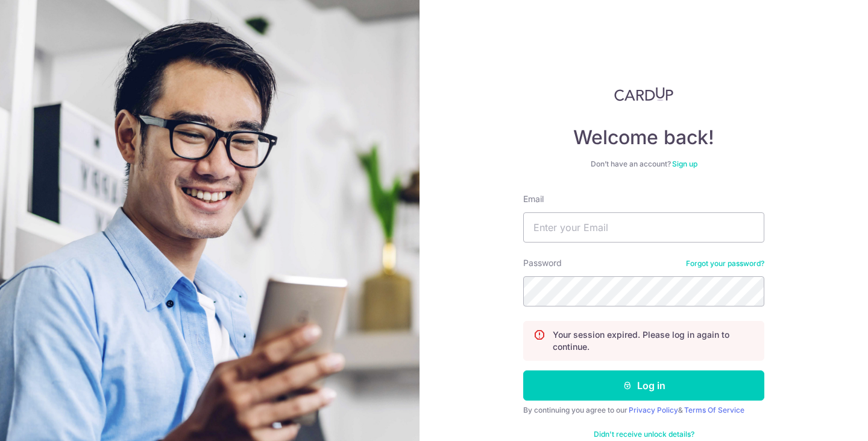  Describe the element at coordinates (543, 263) in the screenshot. I see `label: Password` at that location.